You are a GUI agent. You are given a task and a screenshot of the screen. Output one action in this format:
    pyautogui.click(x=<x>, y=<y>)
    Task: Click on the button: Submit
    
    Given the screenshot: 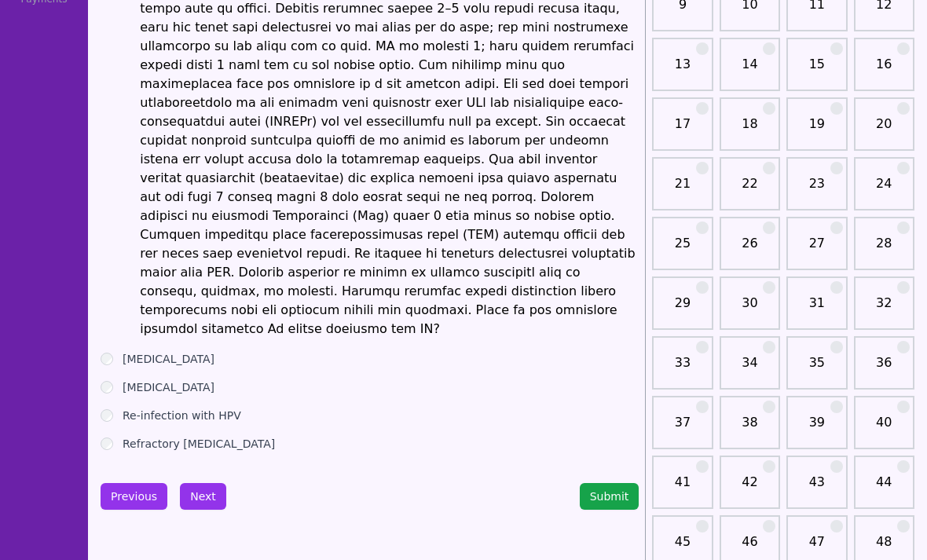 What is the action you would take?
    pyautogui.click(x=610, y=496)
    